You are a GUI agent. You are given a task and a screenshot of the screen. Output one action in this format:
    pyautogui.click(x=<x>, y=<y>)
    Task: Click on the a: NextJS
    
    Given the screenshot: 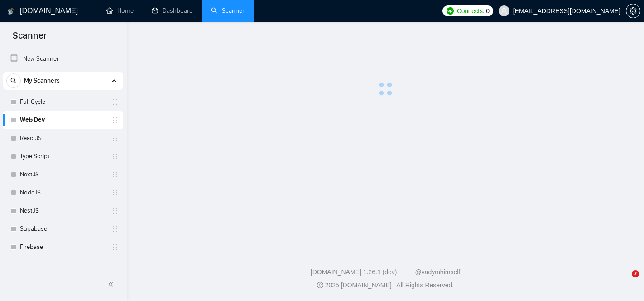 What is the action you would take?
    pyautogui.click(x=63, y=174)
    